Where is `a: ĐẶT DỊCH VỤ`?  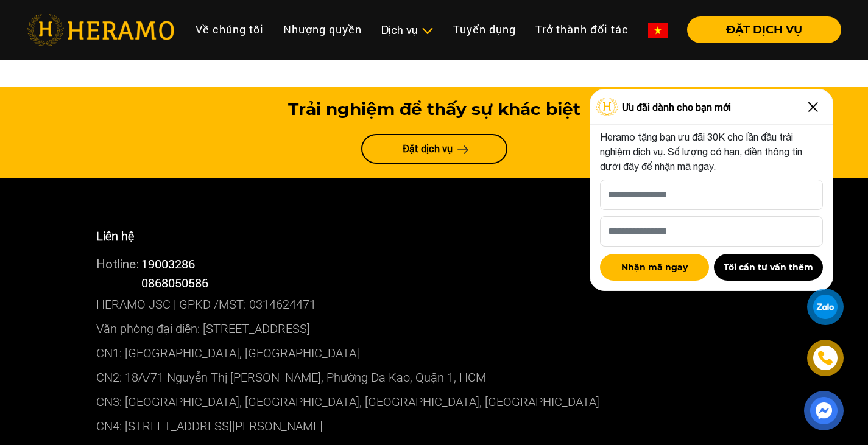 a: ĐẶT DỊCH VỤ is located at coordinates (760, 30).